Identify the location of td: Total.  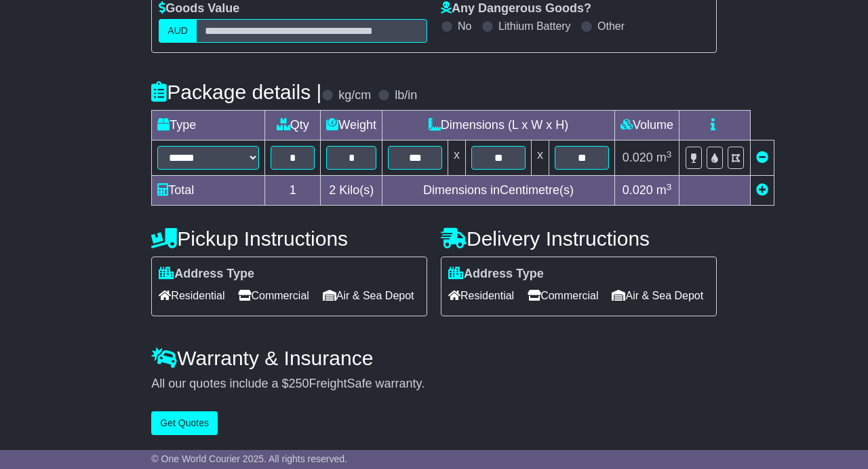
(208, 191).